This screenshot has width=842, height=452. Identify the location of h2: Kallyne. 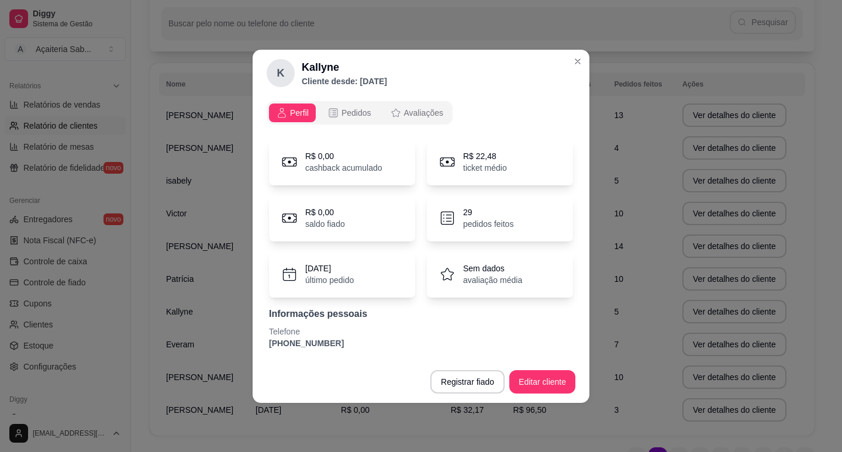
(345, 67).